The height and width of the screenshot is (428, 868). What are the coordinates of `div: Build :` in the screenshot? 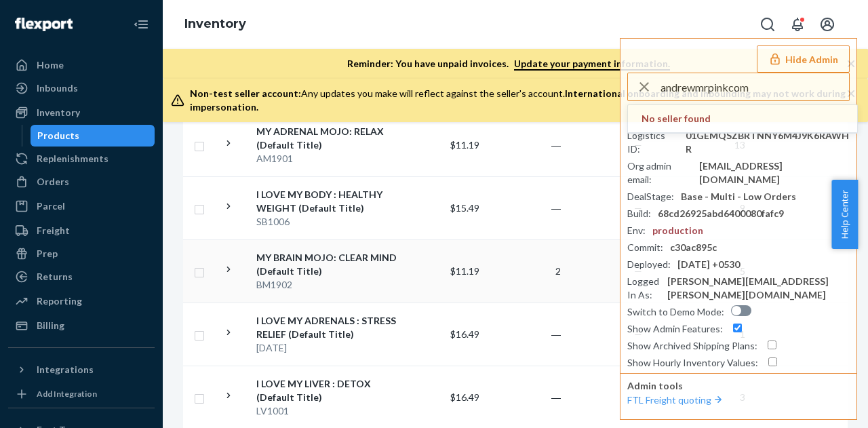 It's located at (639, 214).